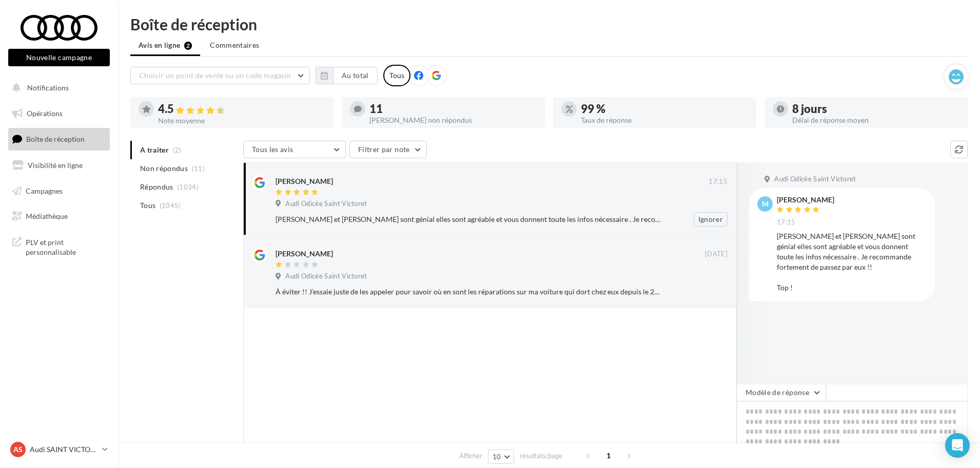  I want to click on div: Open Intercom Messenger, so click(957, 445).